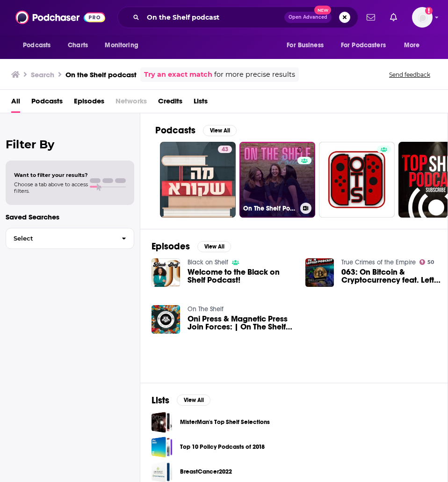 The width and height of the screenshot is (448, 482). Describe the element at coordinates (162, 447) in the screenshot. I see `span: Top 10 Policy Podcasts of 2018` at that location.